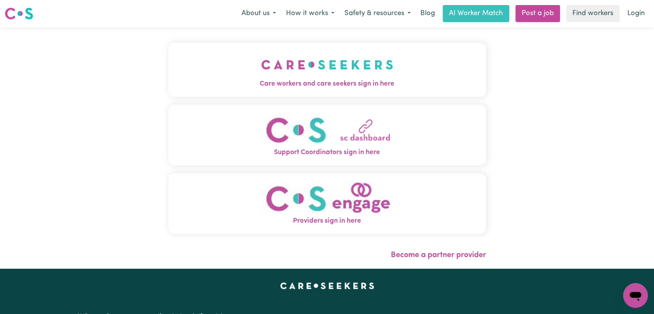 This screenshot has width=654, height=314. I want to click on a: AI Worker Match, so click(476, 14).